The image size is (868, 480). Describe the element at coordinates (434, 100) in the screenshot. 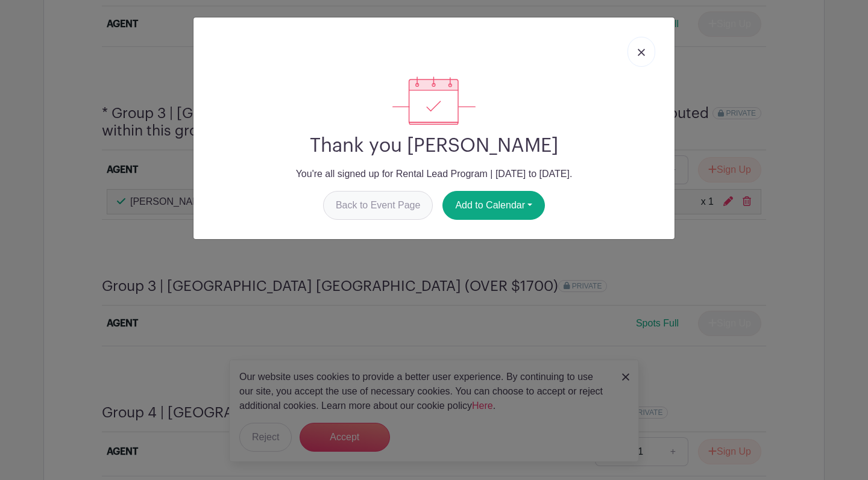

I see `img: signup_complete-c468d5dda3e2740ee63a24cb0ba0d3ce5d8a4ecd24259e683200fb1569d990c8.svg` at that location.